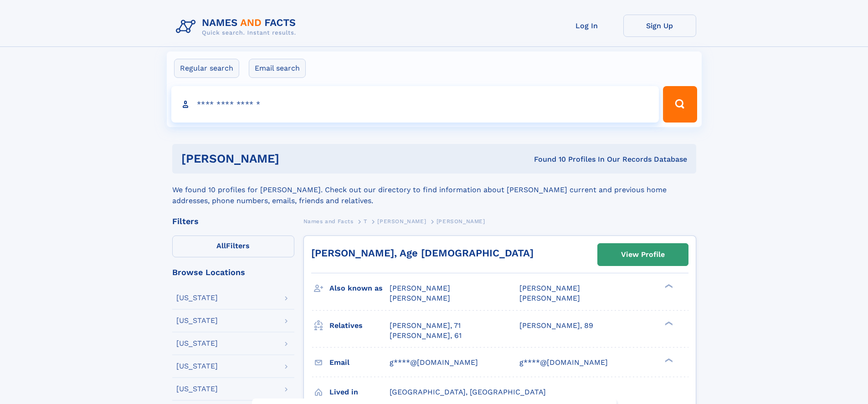  Describe the element at coordinates (365, 221) in the screenshot. I see `a: T` at that location.